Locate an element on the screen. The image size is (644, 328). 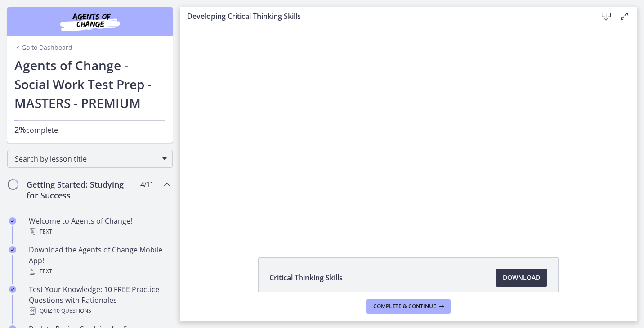
img: Agents of Change is located at coordinates (90, 21).